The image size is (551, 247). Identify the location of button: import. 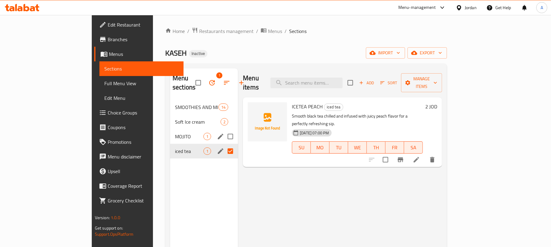
(385, 53).